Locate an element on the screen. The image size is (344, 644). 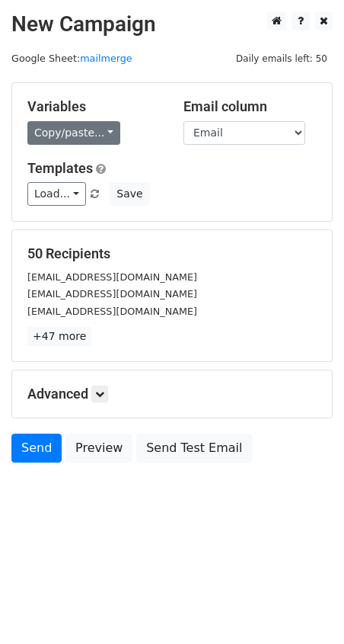
a: Send Test Email is located at coordinates (194, 448).